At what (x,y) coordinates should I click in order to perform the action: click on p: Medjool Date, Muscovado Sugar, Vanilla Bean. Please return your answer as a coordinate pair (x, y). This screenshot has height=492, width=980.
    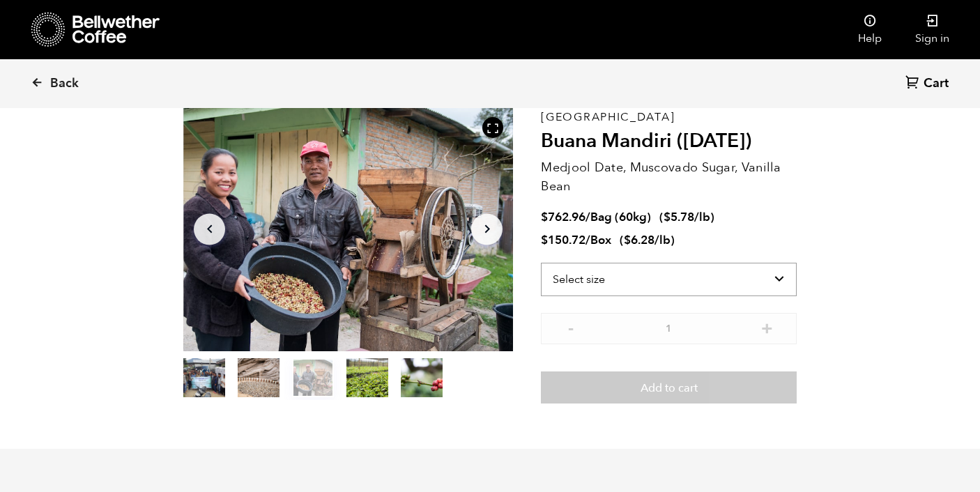
    Looking at the image, I should click on (669, 177).